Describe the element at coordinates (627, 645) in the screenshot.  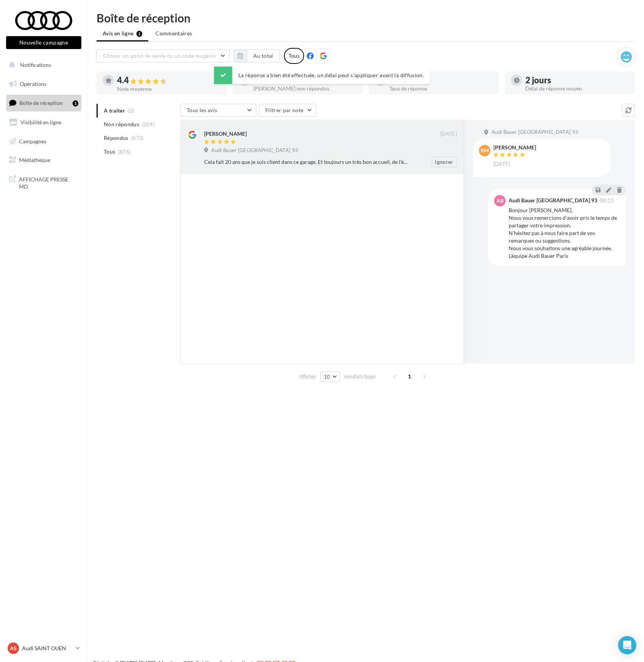
I see `div: Open Intercom Messenger` at that location.